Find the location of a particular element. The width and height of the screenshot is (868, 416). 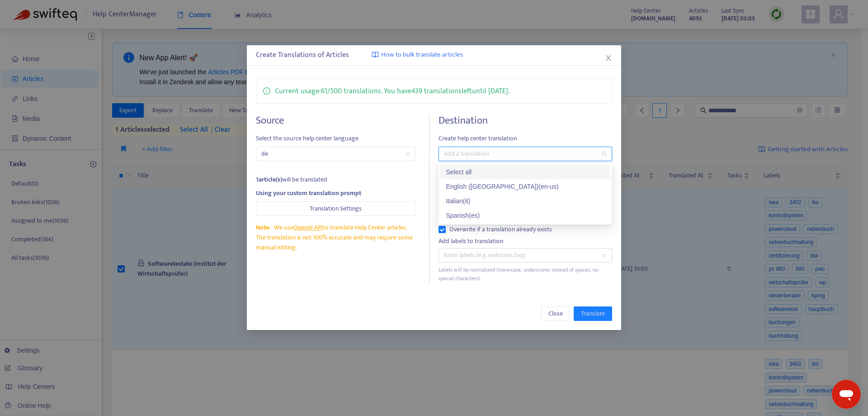

h4: Destination is located at coordinates (525, 120).